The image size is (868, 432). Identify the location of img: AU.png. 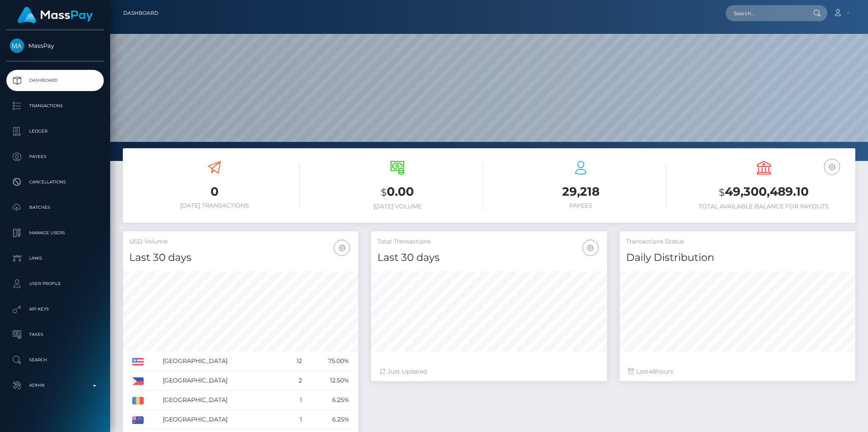
(138, 421).